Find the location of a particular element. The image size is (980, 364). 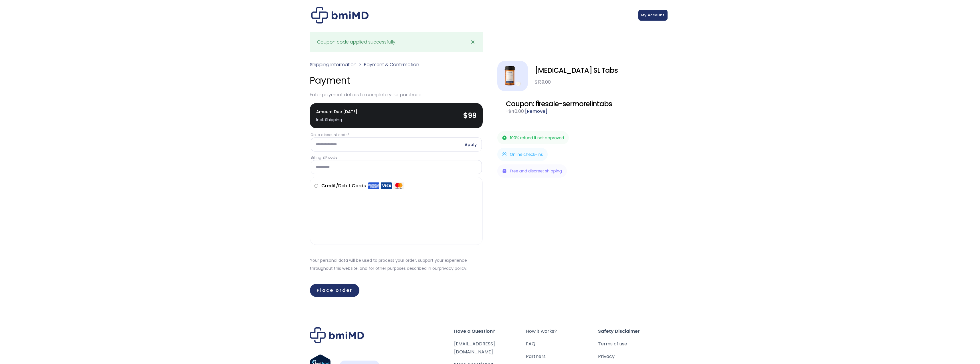

a: Apply is located at coordinates (471, 145).